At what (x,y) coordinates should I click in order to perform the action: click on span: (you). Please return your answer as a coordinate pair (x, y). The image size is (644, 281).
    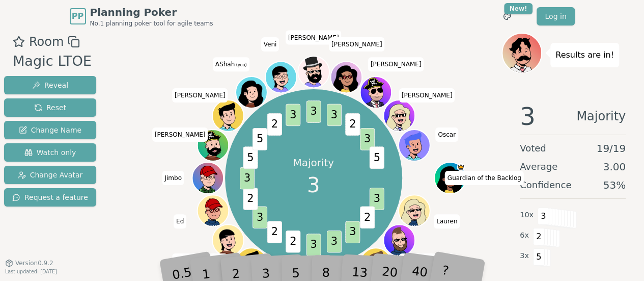
    Looking at the image, I should click on (241, 64).